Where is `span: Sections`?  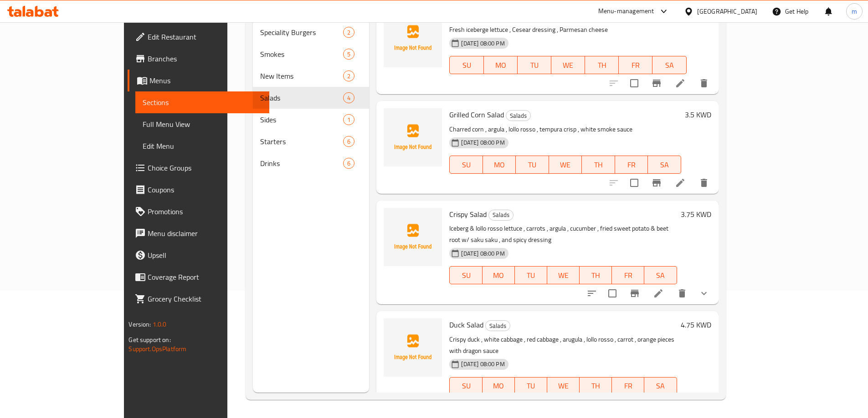
span: Sections is located at coordinates (202, 102).